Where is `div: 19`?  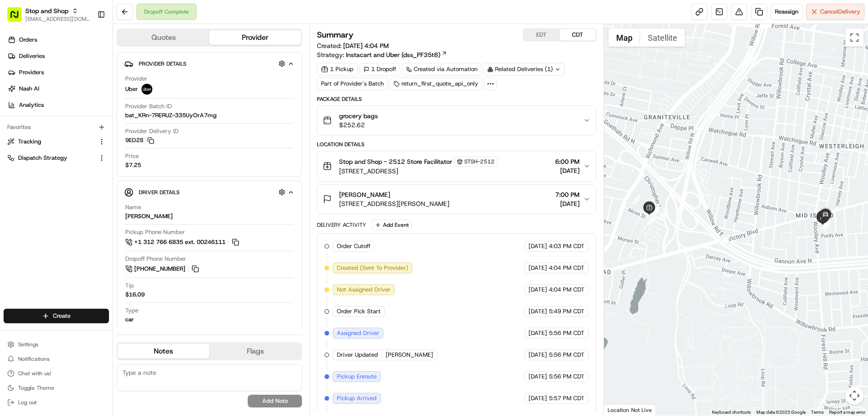
div: 19 is located at coordinates (651, 220).